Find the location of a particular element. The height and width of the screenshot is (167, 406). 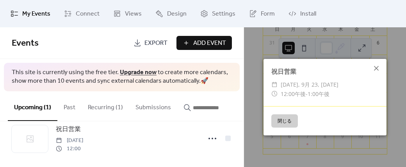

a: Design is located at coordinates (171, 14).